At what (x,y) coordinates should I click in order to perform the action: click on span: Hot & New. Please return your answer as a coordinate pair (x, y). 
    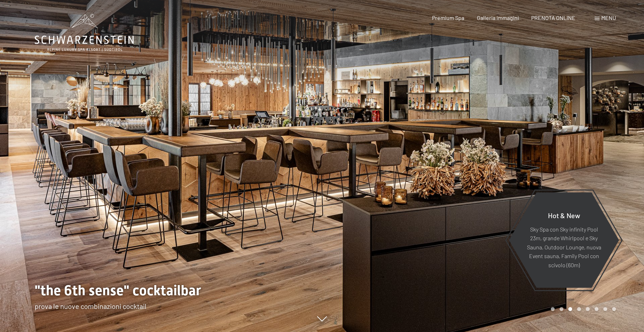
    Looking at the image, I should click on (564, 215).